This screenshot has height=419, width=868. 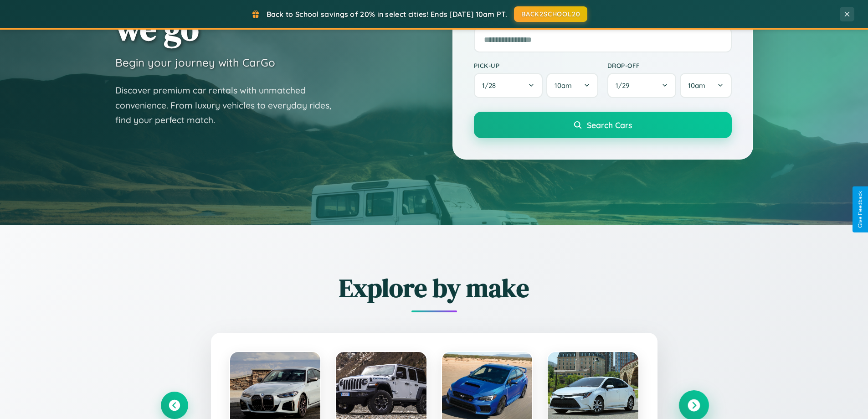 I want to click on span: 1 / 28, so click(x=491, y=85).